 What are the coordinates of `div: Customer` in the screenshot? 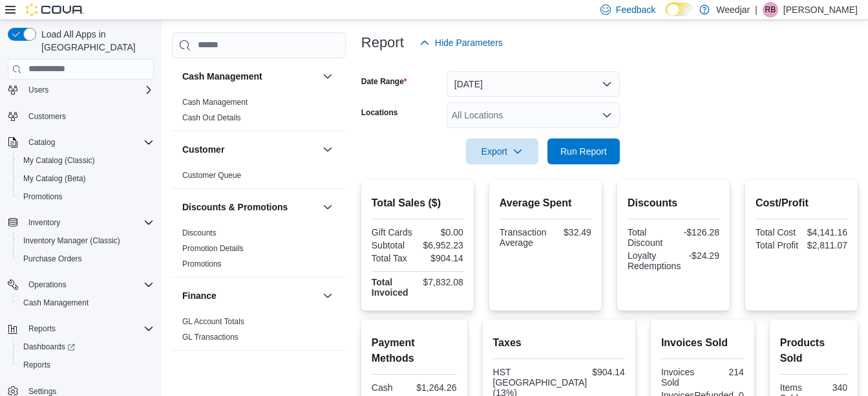 It's located at (259, 178).